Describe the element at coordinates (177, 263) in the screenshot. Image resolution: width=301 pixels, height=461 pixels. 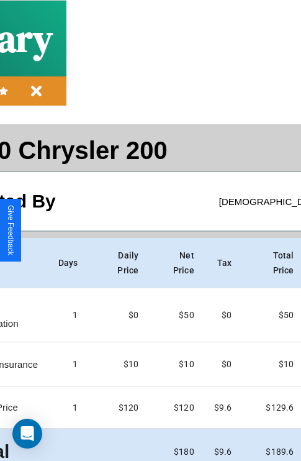
I see `th: Net Price` at that location.